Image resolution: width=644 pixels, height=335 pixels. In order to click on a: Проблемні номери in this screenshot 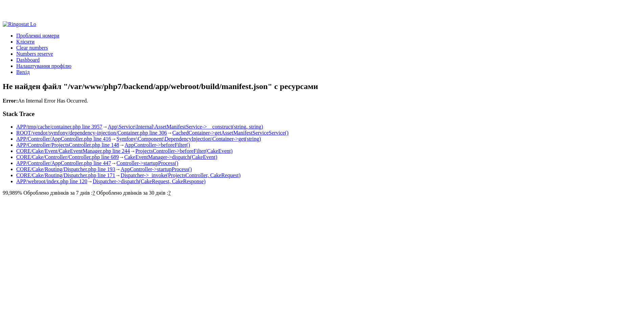, I will do `click(38, 35)`.